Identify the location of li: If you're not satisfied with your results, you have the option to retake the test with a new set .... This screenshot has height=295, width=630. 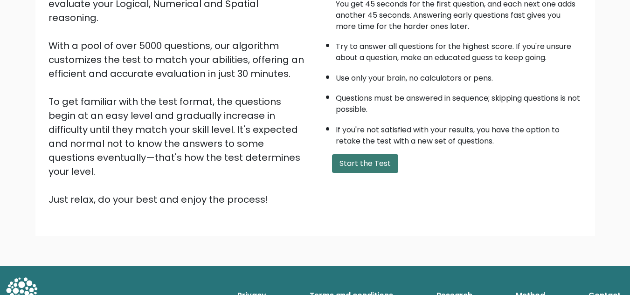
(459, 133).